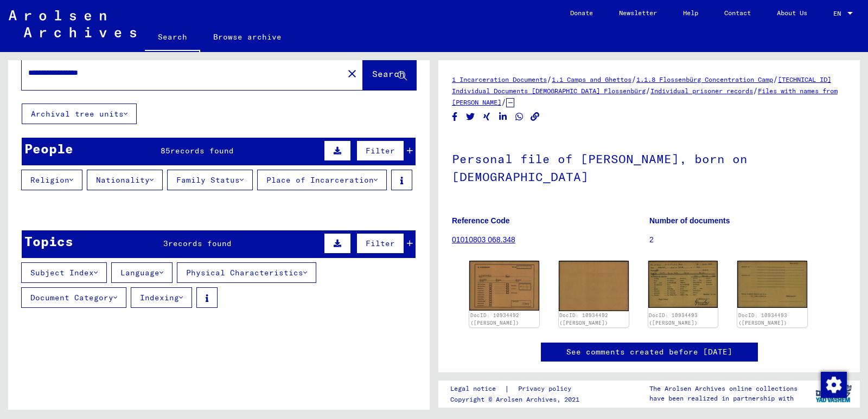 The height and width of the screenshot is (419, 868). Describe the element at coordinates (535, 117) in the screenshot. I see `button: Copy link` at that location.